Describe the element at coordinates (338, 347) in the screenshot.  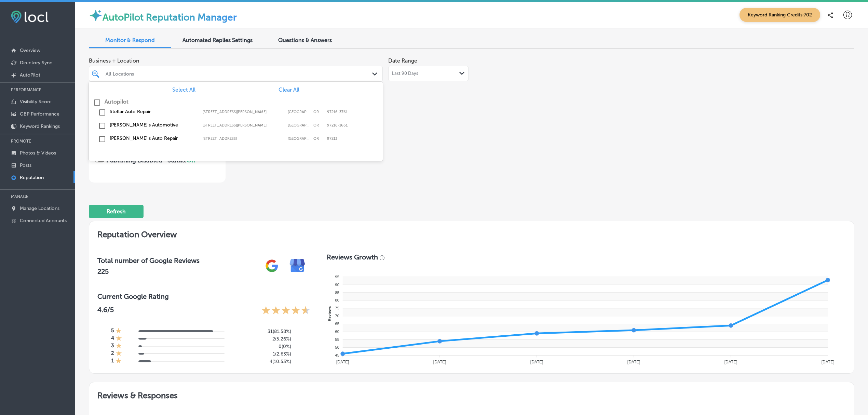
I see `tspan: 50` at that location.